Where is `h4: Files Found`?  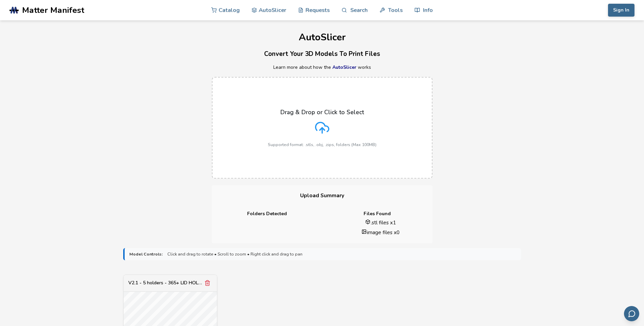 h4: Files Found is located at coordinates (377, 214).